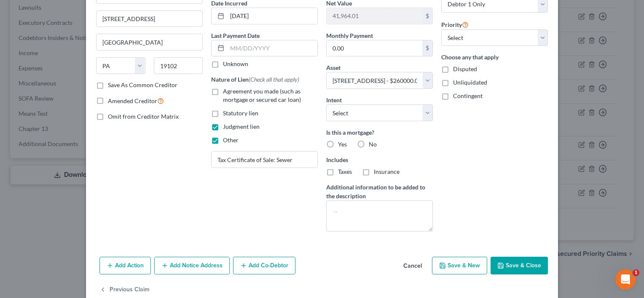 The image size is (644, 298). I want to click on label: Additional information to be added to the description, so click(379, 192).